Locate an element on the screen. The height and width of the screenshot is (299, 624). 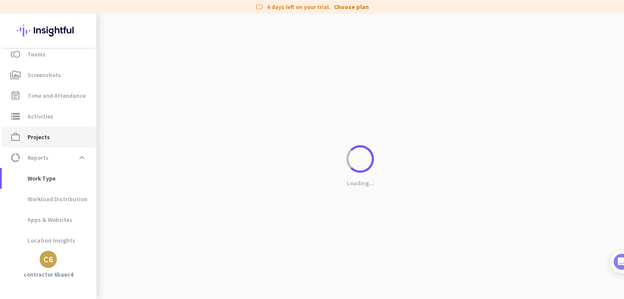
a: Choose plan is located at coordinates (351, 7).